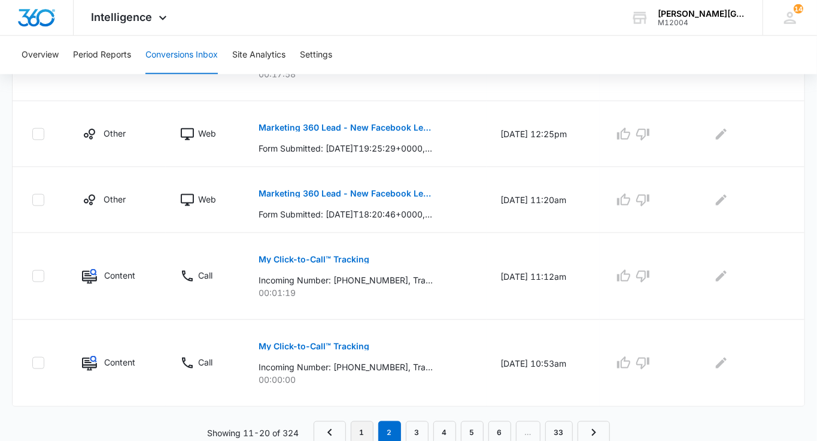 The width and height of the screenshot is (817, 441). What do you see at coordinates (365, 379) in the screenshot?
I see `p: 00:00:00` at bounding box center [365, 379].